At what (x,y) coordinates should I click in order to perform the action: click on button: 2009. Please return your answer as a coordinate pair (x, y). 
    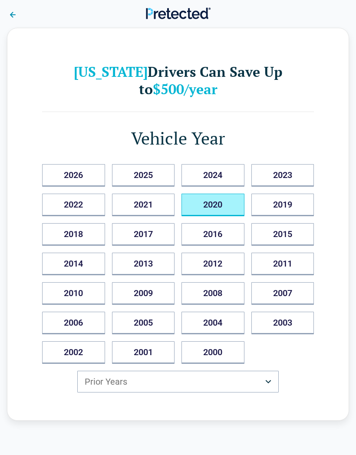
    Looking at the image, I should click on (143, 293).